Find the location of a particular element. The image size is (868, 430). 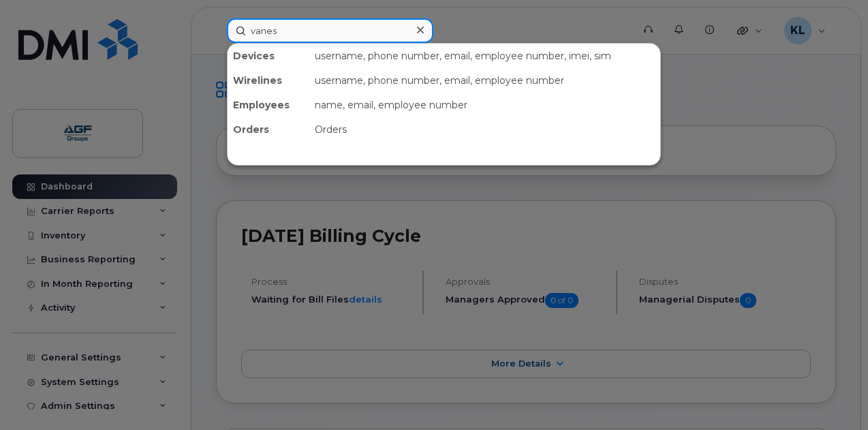

div: username, phone number, email, employee number is located at coordinates (484, 81).